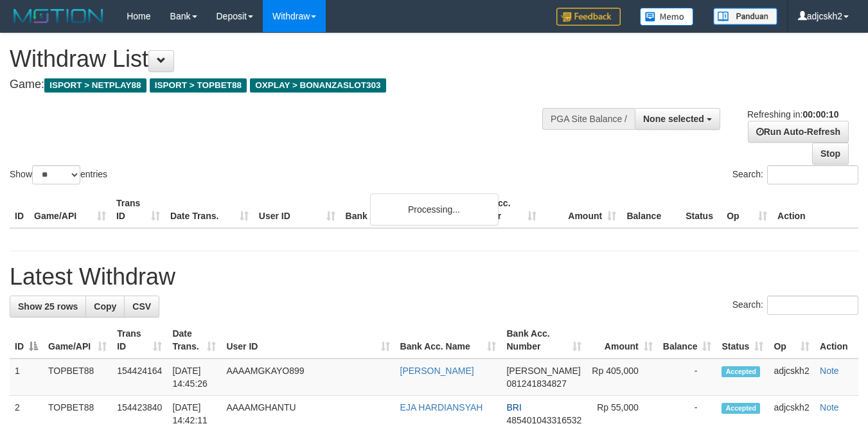  What do you see at coordinates (139, 340) in the screenshot?
I see `th: Trans ID: activate to sort column ascending` at bounding box center [139, 340].